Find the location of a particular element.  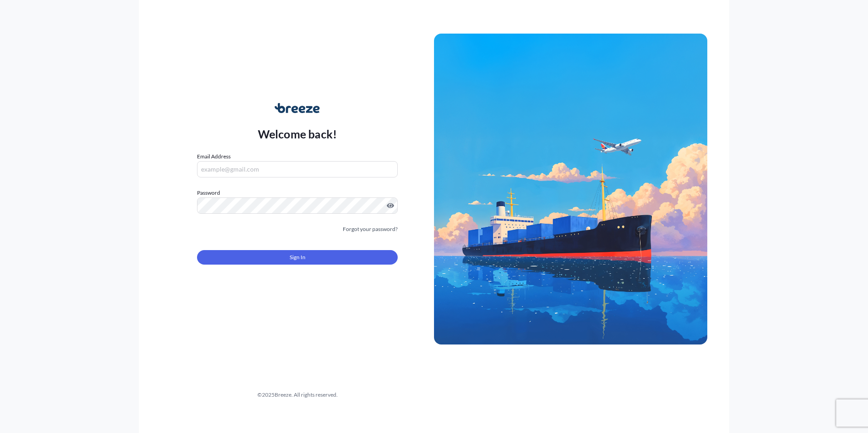

label: Email Address is located at coordinates (214, 156).